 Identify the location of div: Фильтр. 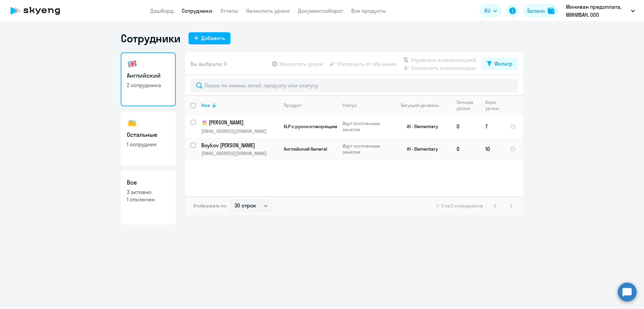
(504, 63).